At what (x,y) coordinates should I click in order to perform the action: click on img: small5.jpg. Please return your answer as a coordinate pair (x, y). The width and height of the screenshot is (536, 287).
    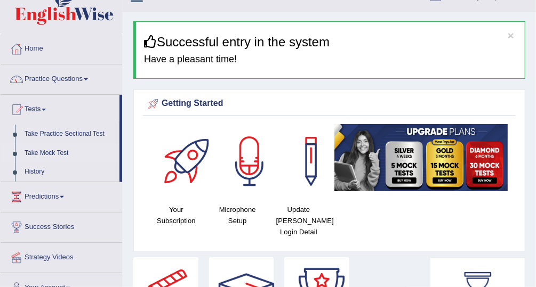
    Looking at the image, I should click on (421, 158).